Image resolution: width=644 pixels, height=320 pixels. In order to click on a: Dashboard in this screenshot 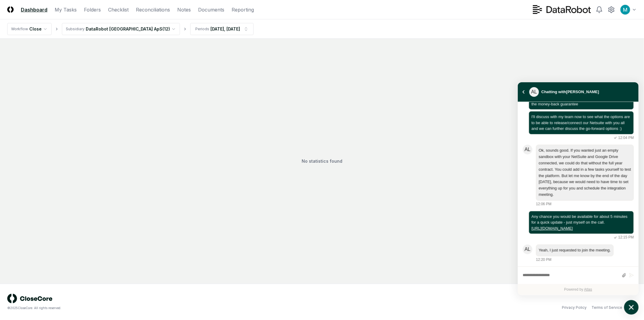, I will do `click(34, 10)`.